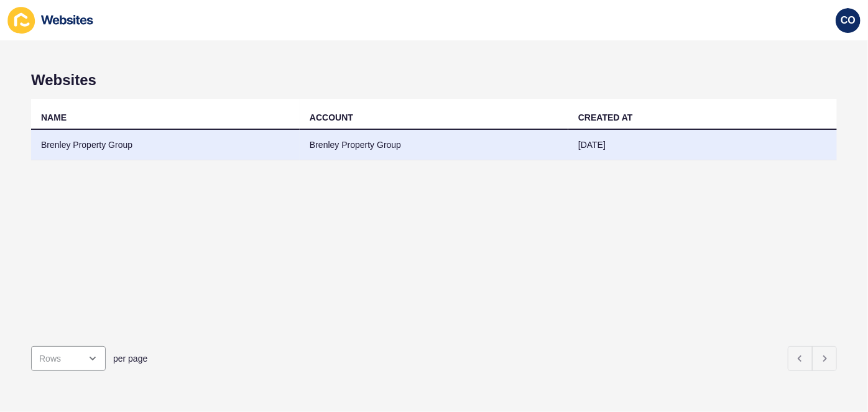  Describe the element at coordinates (54, 118) in the screenshot. I see `div: NAME` at that location.